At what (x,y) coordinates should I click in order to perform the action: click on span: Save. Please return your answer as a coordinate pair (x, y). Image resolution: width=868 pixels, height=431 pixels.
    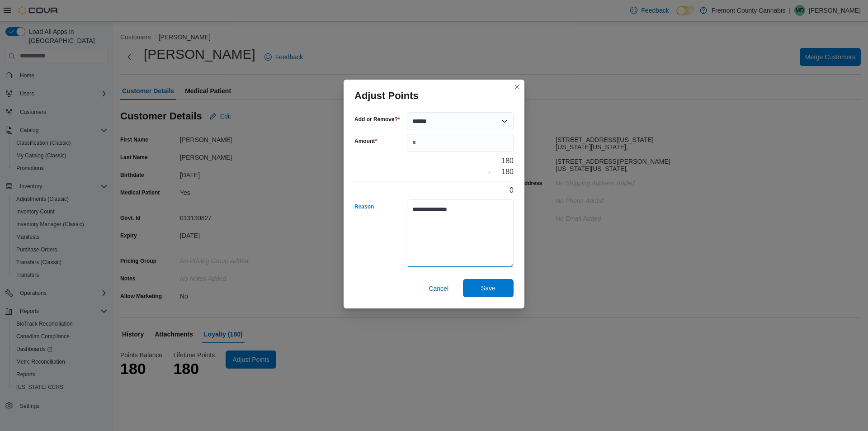
    Looking at the image, I should click on (489, 288).